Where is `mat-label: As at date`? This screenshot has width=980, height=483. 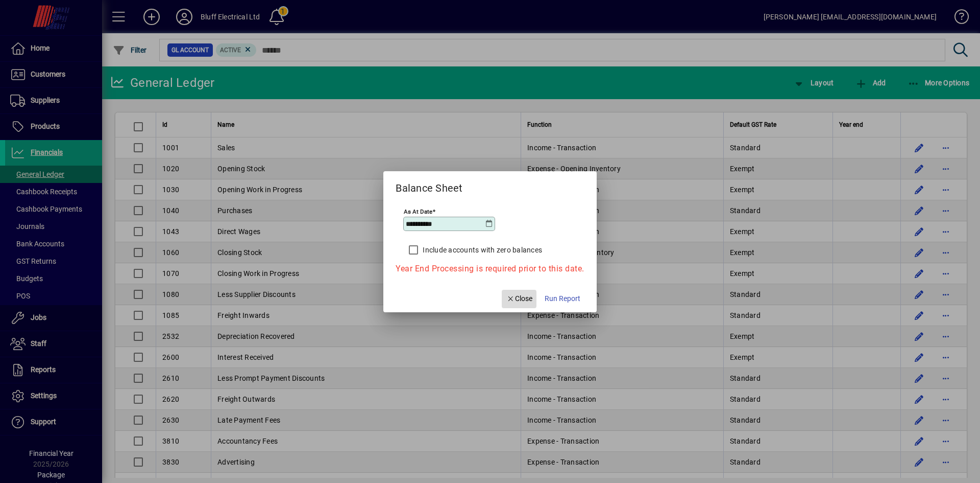 mat-label: As at date is located at coordinates (418, 211).